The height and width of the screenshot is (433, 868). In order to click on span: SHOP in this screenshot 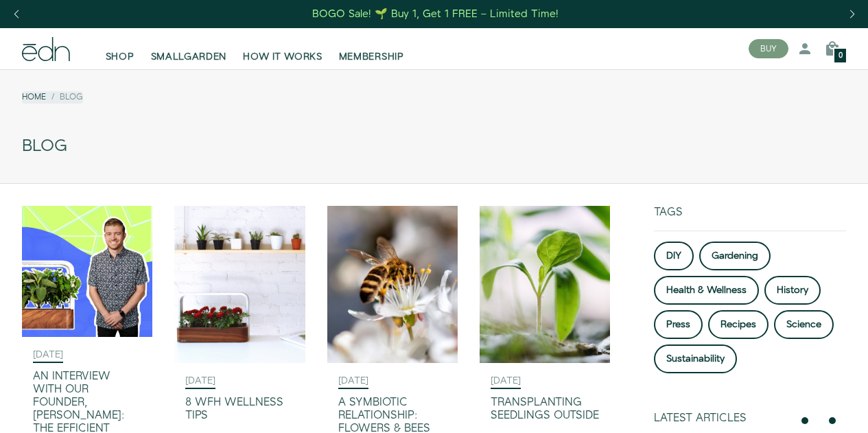, I will do `click(120, 57)`.